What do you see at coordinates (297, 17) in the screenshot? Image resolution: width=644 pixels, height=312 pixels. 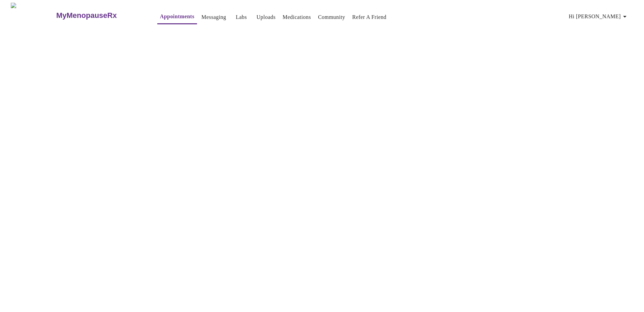 I see `button: Medications` at bounding box center [297, 17].